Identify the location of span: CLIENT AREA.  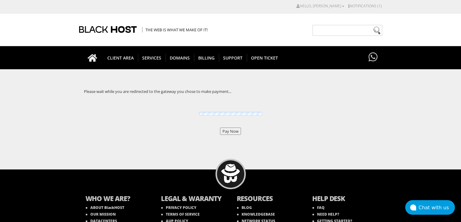
(121, 58).